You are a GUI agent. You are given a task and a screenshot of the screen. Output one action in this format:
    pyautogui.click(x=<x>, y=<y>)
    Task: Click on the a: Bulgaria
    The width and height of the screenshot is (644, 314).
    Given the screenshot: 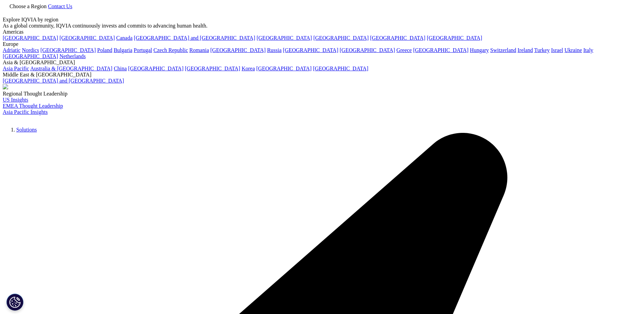 What is the action you would take?
    pyautogui.click(x=123, y=50)
    